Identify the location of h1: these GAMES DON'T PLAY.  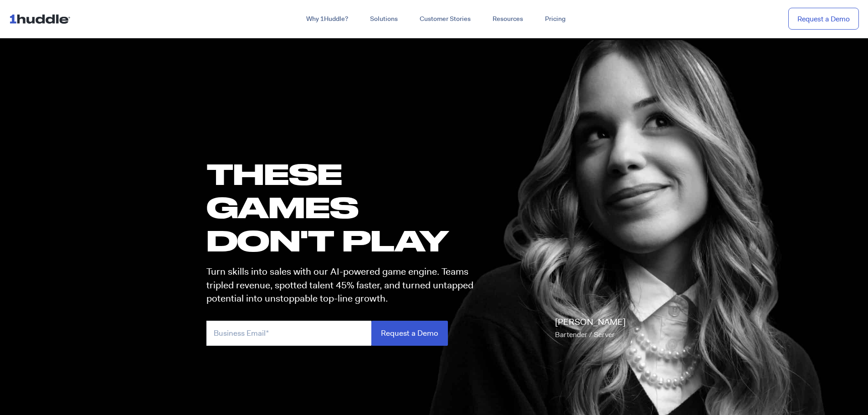
(344, 208).